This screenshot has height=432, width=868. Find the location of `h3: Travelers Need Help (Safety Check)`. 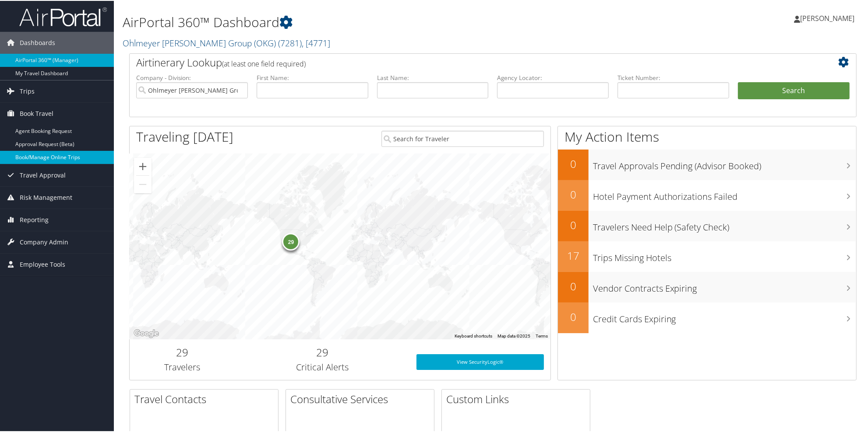

h3: Travelers Need Help (Safety Check) is located at coordinates (724, 224).